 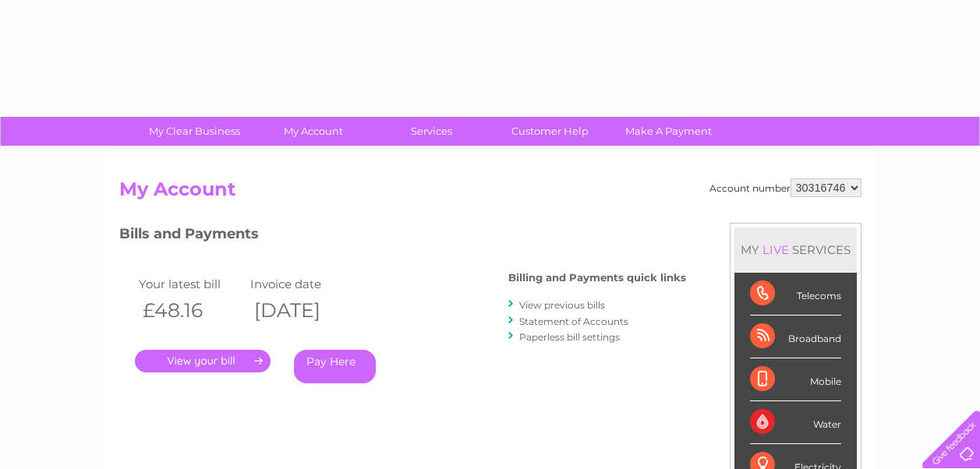 I want to click on div: Account number, so click(x=785, y=188).